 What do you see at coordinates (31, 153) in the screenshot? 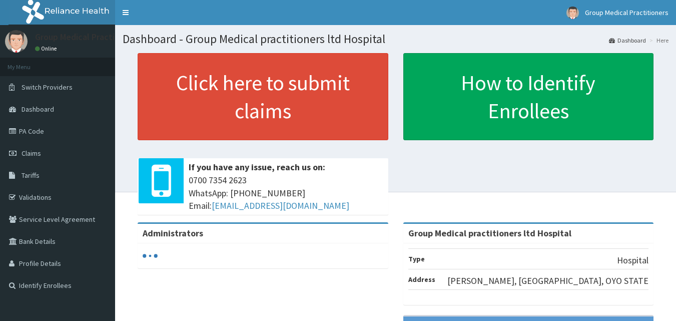
I see `span: Claims` at bounding box center [31, 153].